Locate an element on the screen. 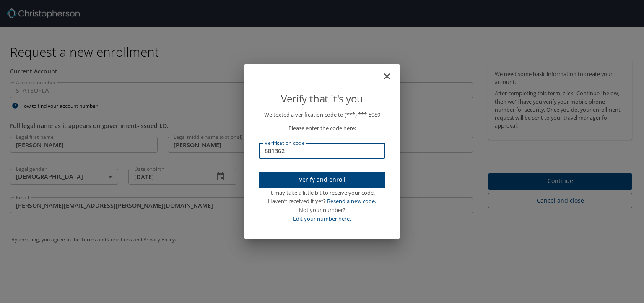 This screenshot has width=644, height=303. div: It may take a little bit to receive your code. is located at coordinates (322, 193).